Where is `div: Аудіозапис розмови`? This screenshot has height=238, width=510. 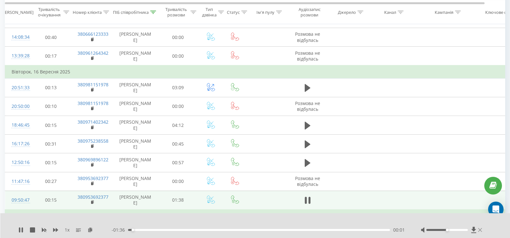
div: Аудіозапис розмови is located at coordinates (309, 12).